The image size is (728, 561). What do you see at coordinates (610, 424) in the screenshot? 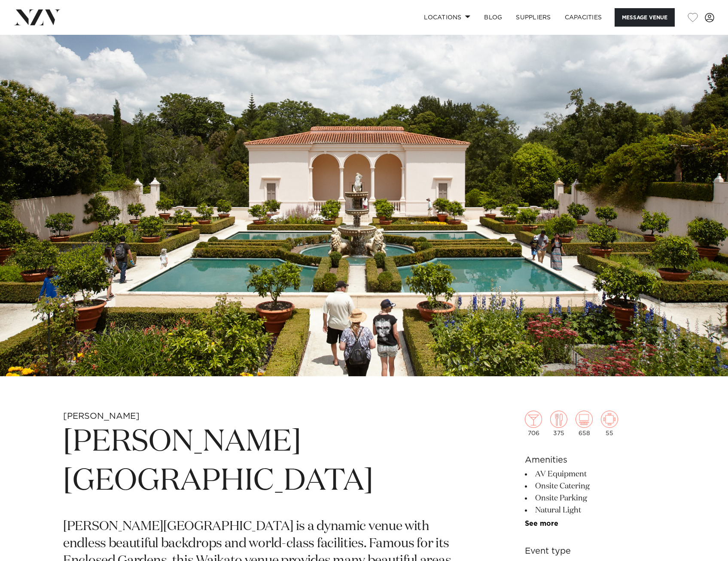
I see `div: 55` at bounding box center [610, 424].